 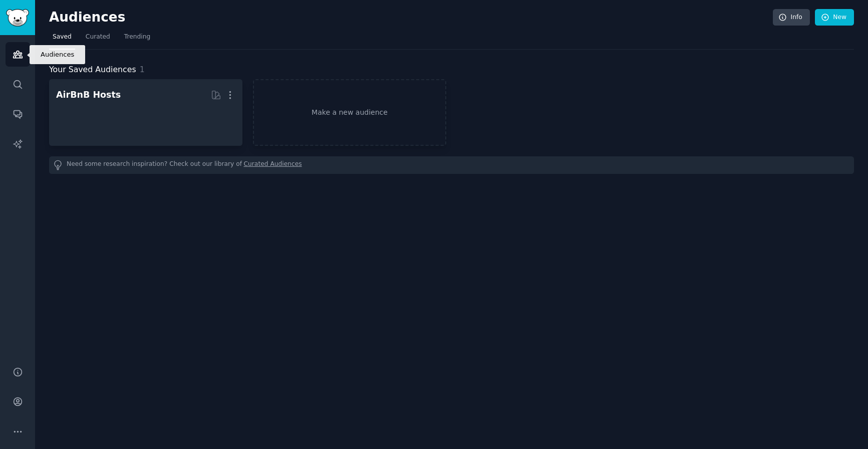 What do you see at coordinates (137, 39) in the screenshot?
I see `a: Trending` at bounding box center [137, 39].